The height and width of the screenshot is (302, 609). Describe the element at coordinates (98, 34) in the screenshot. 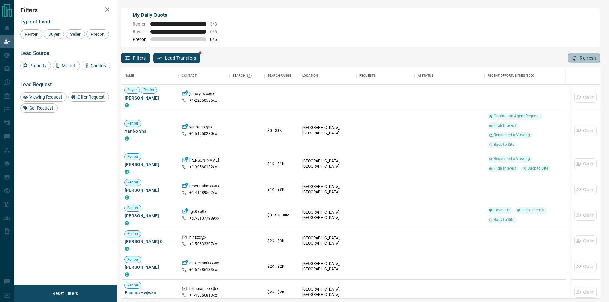

I see `div: Precon` at that location.